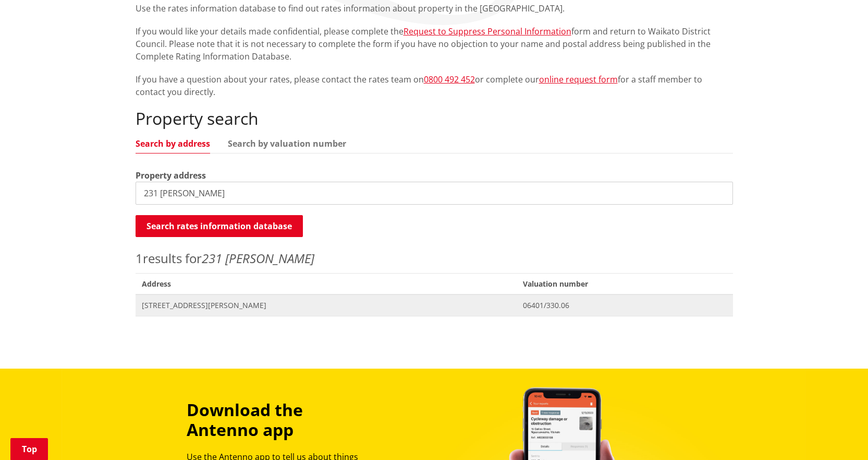 Image resolution: width=868 pixels, height=460 pixels. What do you see at coordinates (578, 79) in the screenshot?
I see `a: online request form` at bounding box center [578, 79].